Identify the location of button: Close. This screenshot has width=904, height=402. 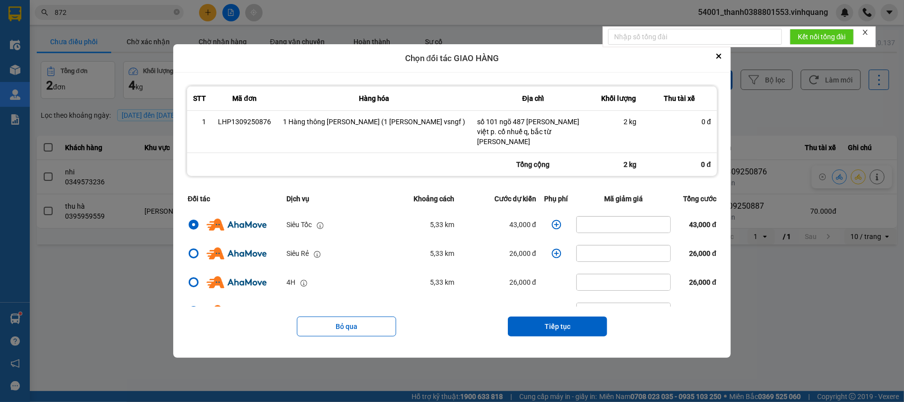
(719, 56).